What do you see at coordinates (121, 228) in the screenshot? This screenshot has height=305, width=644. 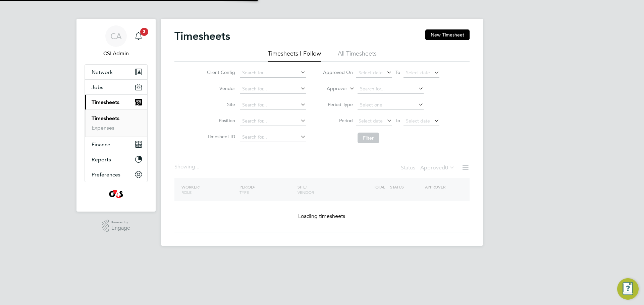 I see `span: Engage` at bounding box center [121, 228].